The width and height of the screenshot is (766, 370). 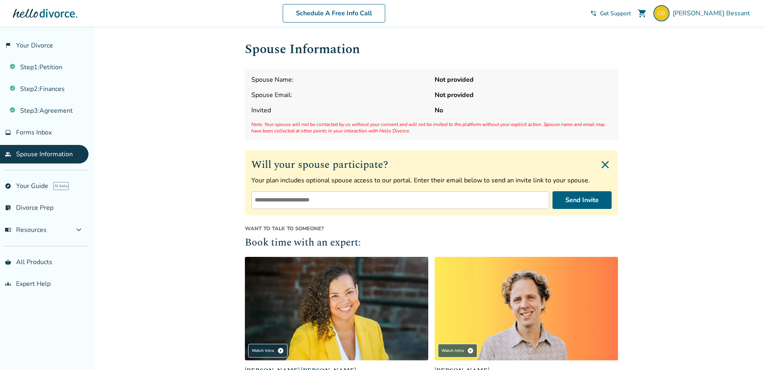 What do you see at coordinates (582, 200) in the screenshot?
I see `button: Send Invite` at bounding box center [582, 200].